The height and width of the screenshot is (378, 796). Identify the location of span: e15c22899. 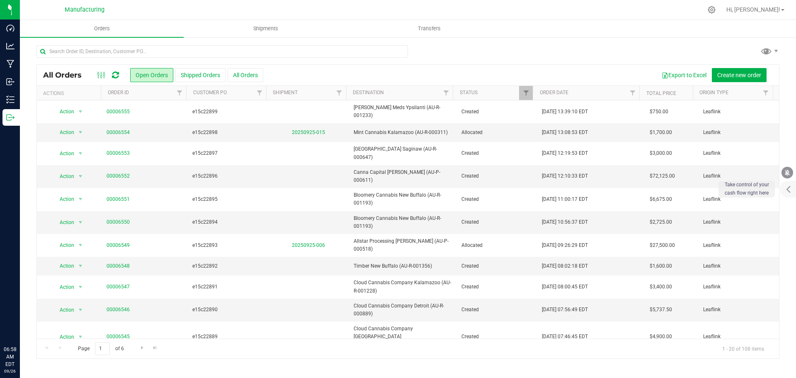
(228, 111).